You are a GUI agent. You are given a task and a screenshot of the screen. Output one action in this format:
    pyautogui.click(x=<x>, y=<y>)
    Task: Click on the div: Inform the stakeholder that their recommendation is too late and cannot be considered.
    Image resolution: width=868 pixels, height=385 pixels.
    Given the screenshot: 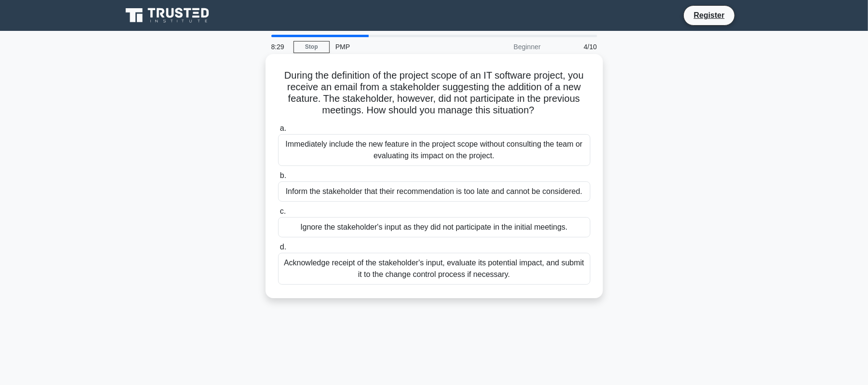 What is the action you would take?
    pyautogui.click(x=434, y=192)
    